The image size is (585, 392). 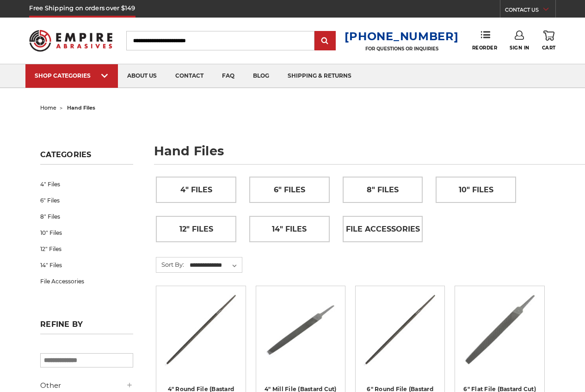 What do you see at coordinates (201, 329) in the screenshot?
I see `img: 4 Inch Round File Bastard Cut, Double Cut` at bounding box center [201, 329].